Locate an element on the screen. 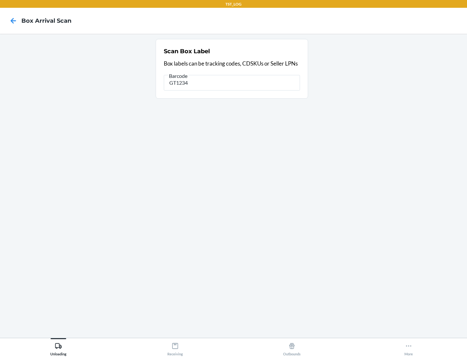 Image resolution: width=467 pixels, height=357 pixels. button: More is located at coordinates (409, 347).